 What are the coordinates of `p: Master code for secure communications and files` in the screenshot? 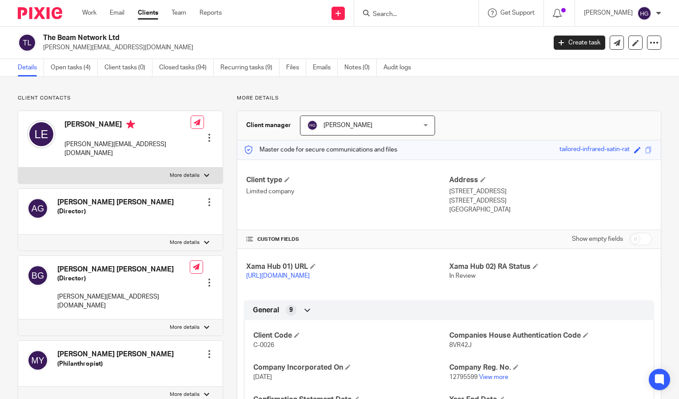 It's located at (320, 150).